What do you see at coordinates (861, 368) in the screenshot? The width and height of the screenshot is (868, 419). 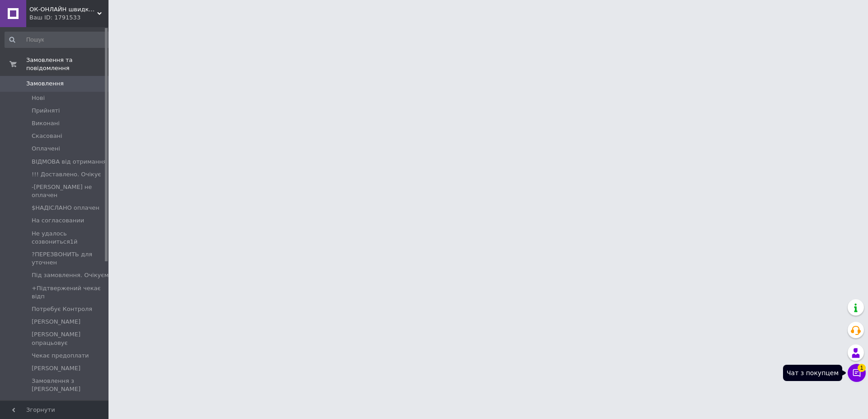 I see `span: 1` at bounding box center [861, 368].